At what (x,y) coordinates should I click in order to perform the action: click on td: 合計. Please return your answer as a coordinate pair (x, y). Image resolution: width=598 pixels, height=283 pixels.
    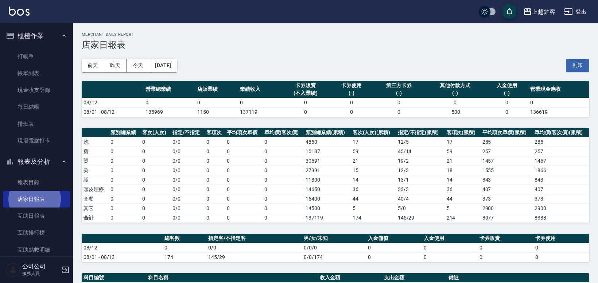
    Looking at the image, I should click on (95, 218).